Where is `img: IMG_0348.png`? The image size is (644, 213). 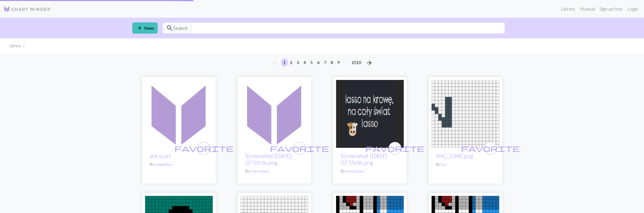
img: IMG_0348.png is located at coordinates (465, 114).